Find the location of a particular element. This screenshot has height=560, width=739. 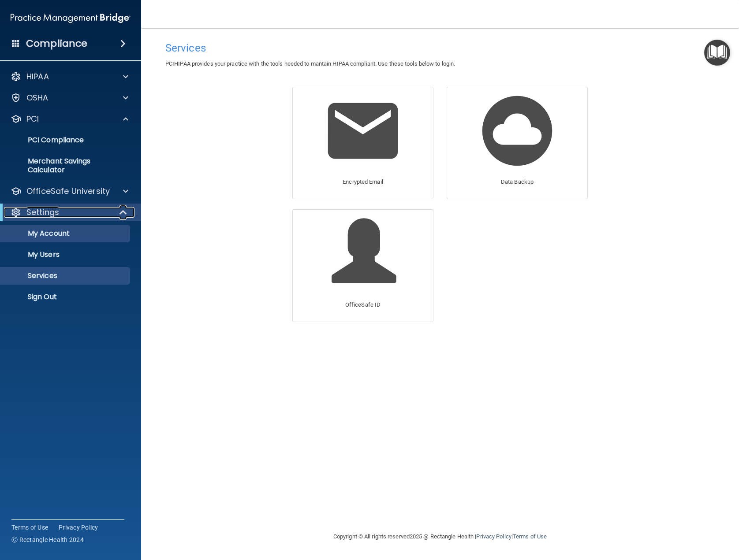

a: OfficeSafe University is located at coordinates (69, 191).